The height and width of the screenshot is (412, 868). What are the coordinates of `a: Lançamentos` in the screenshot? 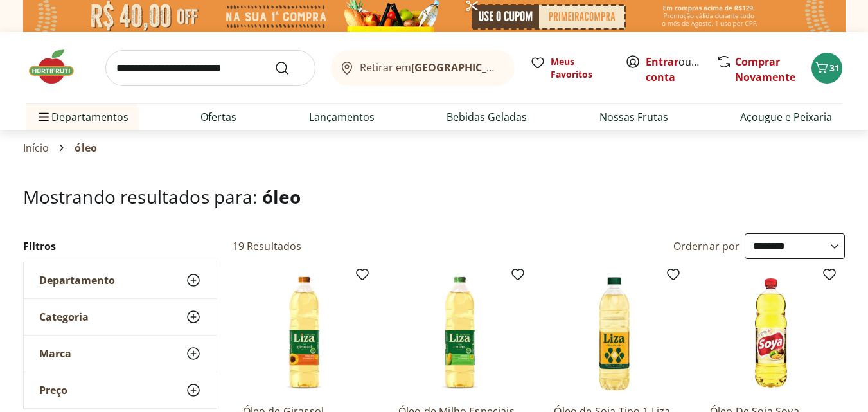 It's located at (342, 117).